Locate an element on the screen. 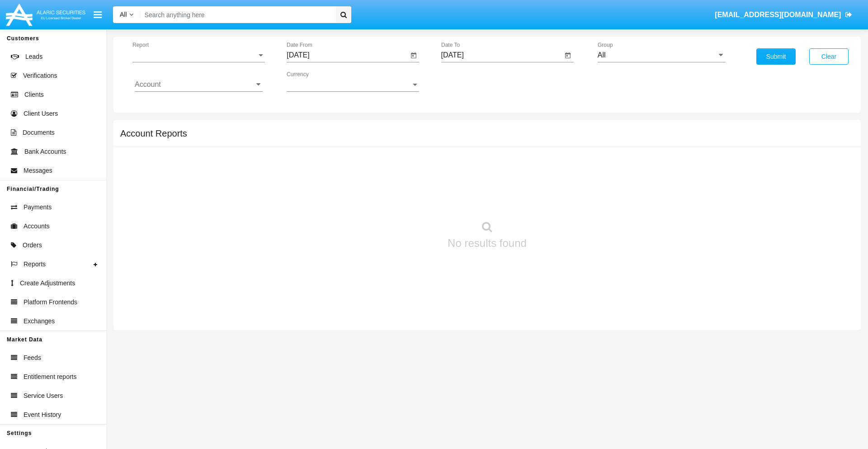  span: All is located at coordinates (123, 15).